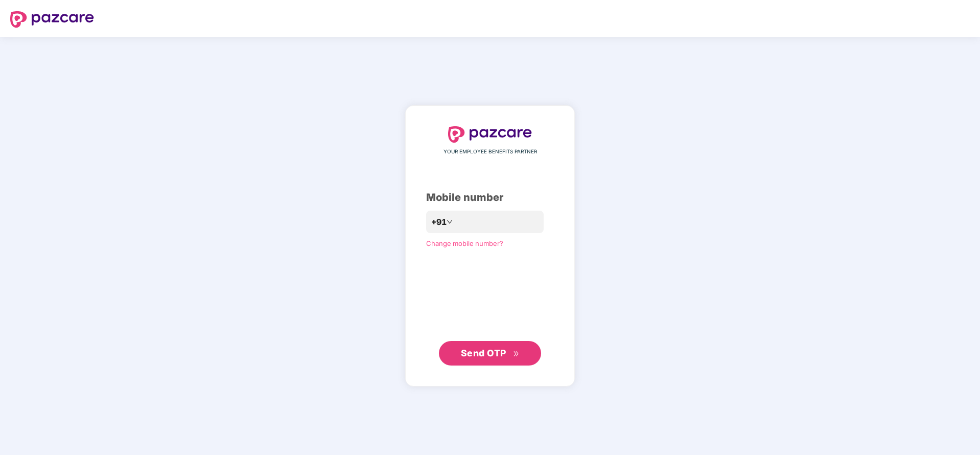  What do you see at coordinates (517, 354) in the screenshot?
I see `span: double-right` at bounding box center [517, 354].